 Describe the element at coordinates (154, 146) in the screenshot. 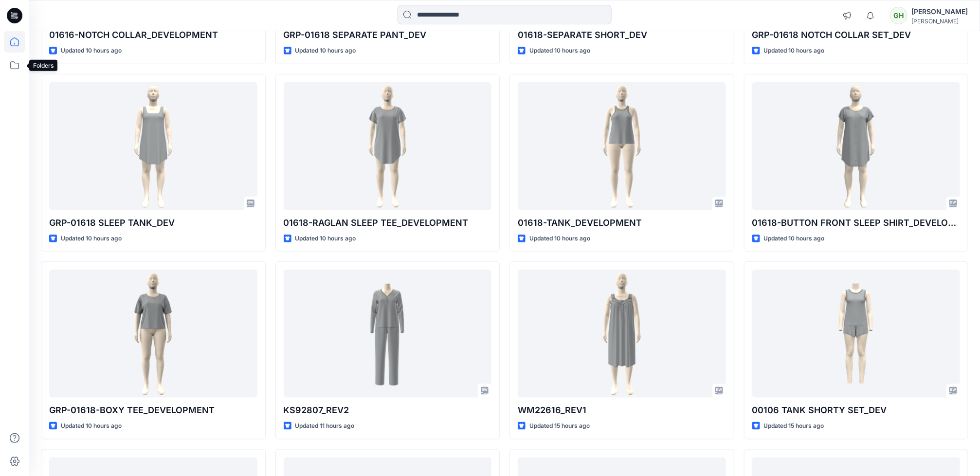

I see `a: GRP-01618 SLEEP TANK_DEV` at that location.